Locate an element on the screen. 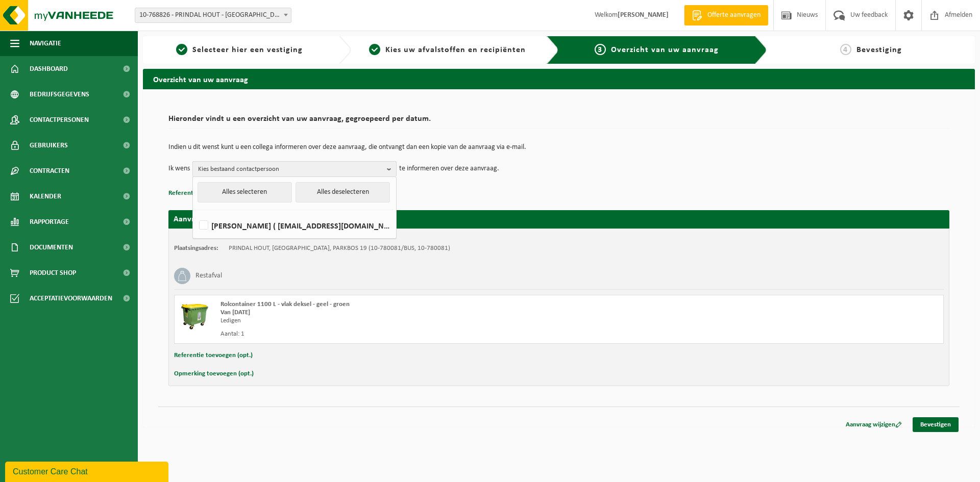 Image resolution: width=980 pixels, height=482 pixels. p: te informeren over deze aanvraag. is located at coordinates (450, 169).